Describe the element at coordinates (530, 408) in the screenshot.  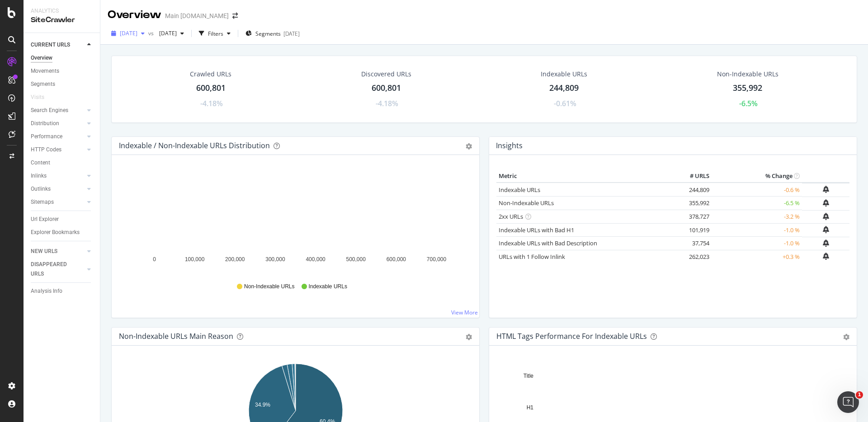
I see `text: H1` at that location.